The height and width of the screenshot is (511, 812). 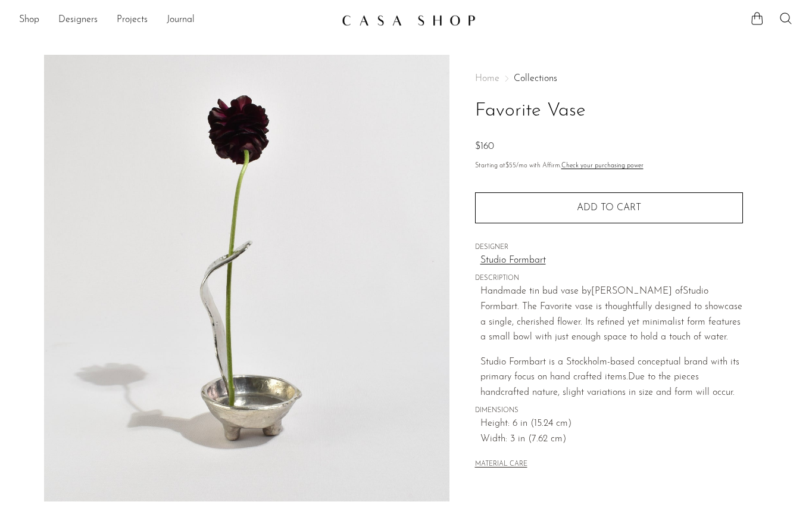 I want to click on span: $160, so click(x=485, y=147).